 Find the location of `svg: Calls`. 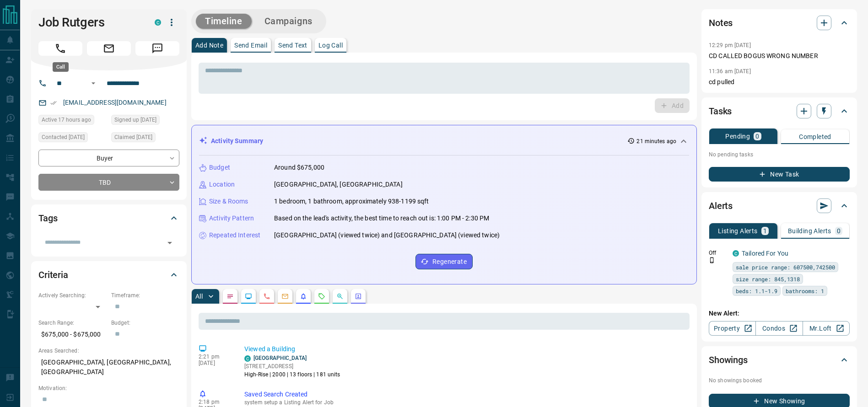

svg: Calls is located at coordinates (267, 296).